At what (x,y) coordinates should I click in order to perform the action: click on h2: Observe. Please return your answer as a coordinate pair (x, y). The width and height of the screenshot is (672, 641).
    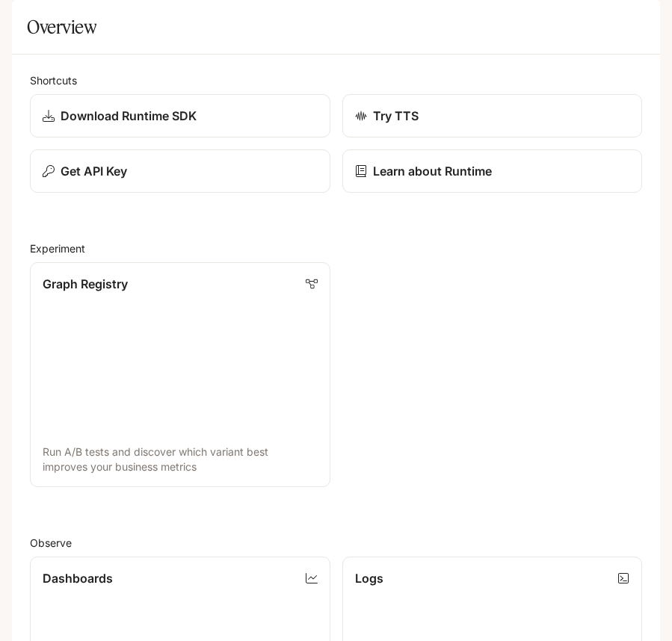
    Looking at the image, I should click on (336, 543).